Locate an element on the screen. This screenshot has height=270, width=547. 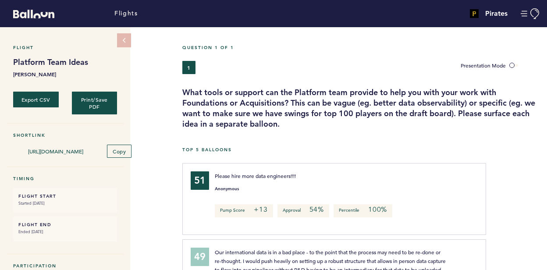
p: Percentile is located at coordinates (363, 211).